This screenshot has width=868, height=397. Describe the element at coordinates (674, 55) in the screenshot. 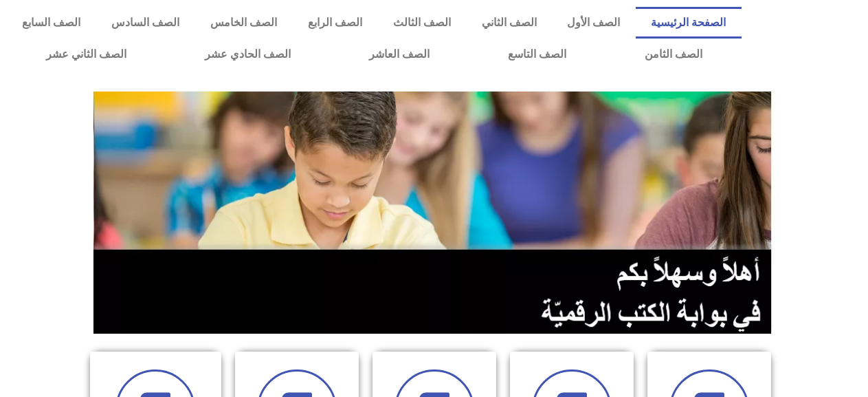

I see `a: الصف الثامن` at that location.